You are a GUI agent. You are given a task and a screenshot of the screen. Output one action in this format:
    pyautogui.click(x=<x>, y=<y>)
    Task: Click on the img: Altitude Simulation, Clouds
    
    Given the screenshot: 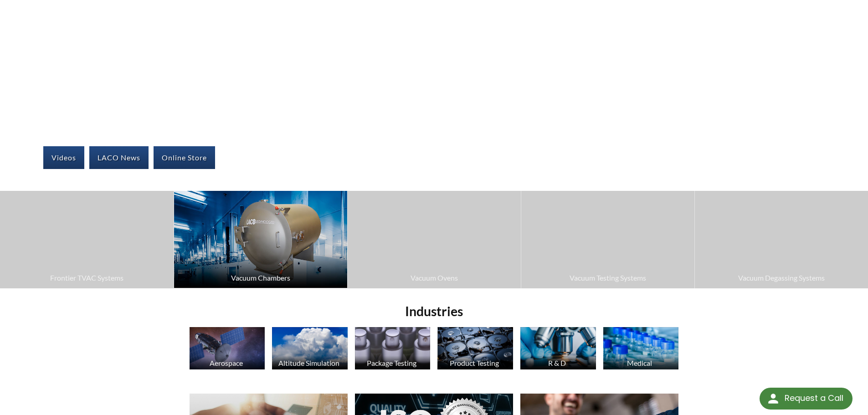 What is the action you would take?
    pyautogui.click(x=310, y=348)
    